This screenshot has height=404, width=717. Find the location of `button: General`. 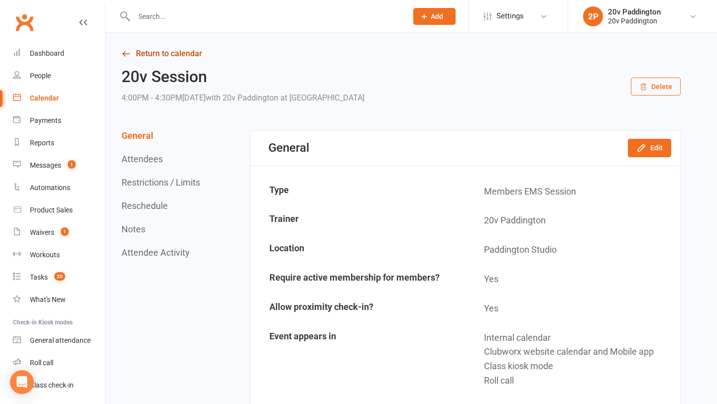

button: General is located at coordinates (137, 135).